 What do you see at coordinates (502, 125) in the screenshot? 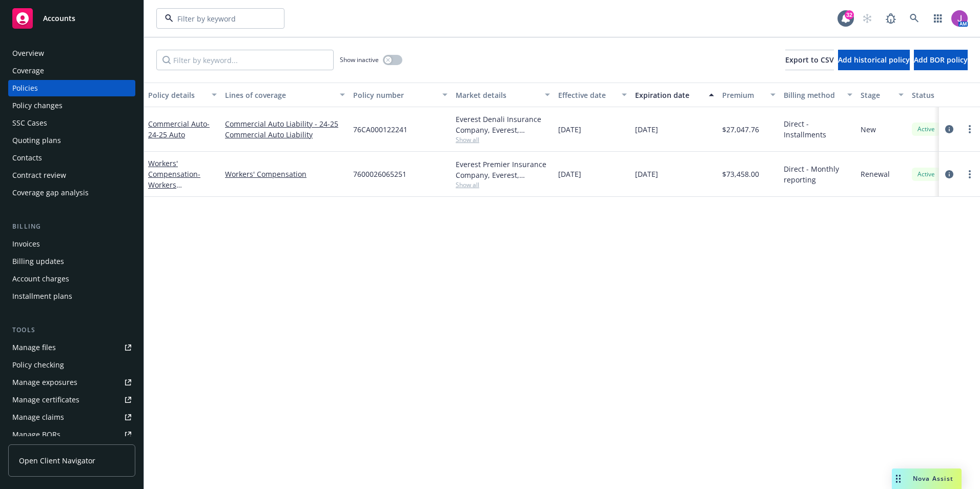
I see `div: Everest Denali Insurance Company, Everest, Arrowhead General Insurance Agency, Inc.` at bounding box center [502, 125].